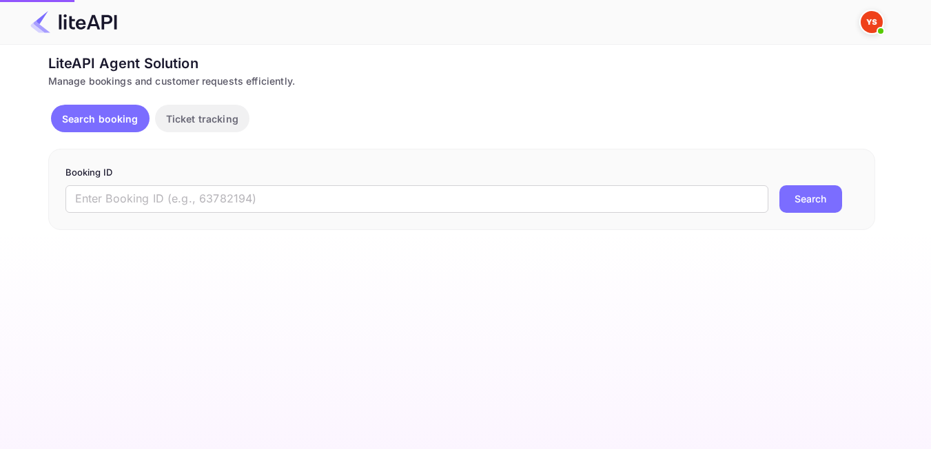  I want to click on input: Enter Booking ID (e.g., 63782194), so click(417, 199).